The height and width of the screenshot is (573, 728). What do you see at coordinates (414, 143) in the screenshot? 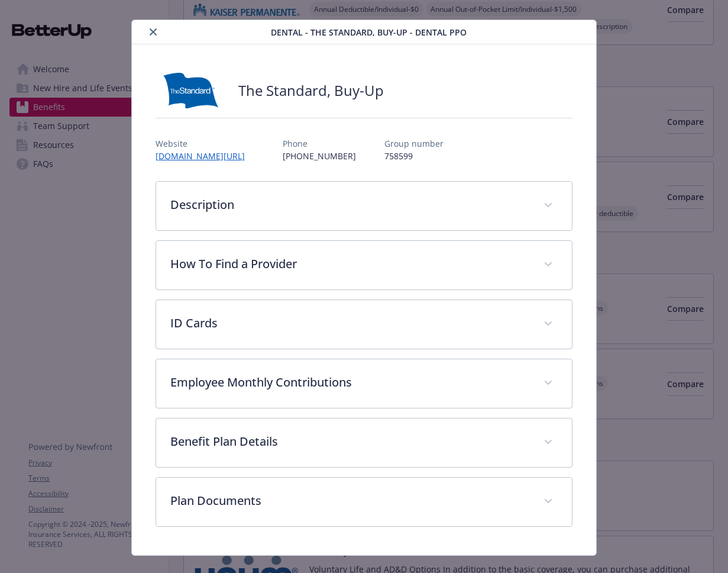
I see `p: Group number` at bounding box center [414, 143].